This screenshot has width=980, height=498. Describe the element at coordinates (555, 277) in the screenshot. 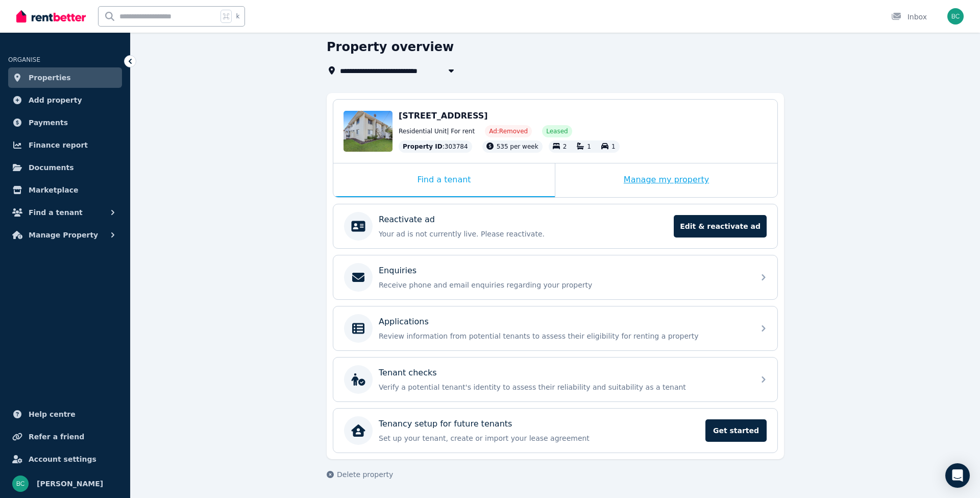

I see `a: EnquiriesReceive phone and email enquiries regarding your property` at that location.